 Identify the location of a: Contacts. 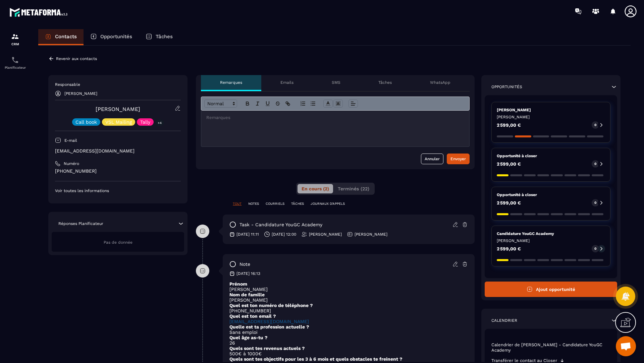
(61, 37).